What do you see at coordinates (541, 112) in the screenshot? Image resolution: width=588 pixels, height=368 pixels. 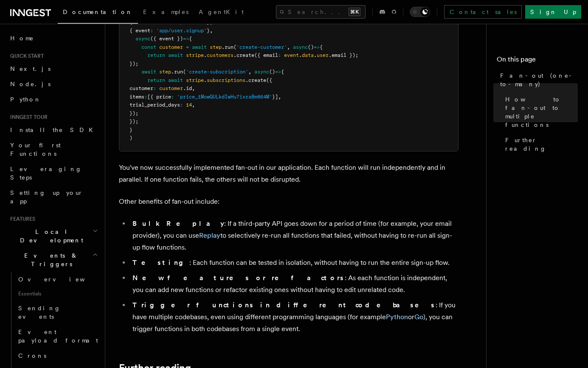 I see `span: How to fan-out to multiple functions` at bounding box center [541, 112].